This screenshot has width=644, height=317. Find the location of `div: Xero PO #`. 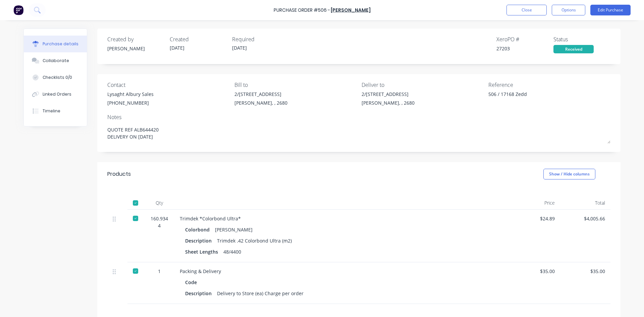

div: Xero PO # is located at coordinates (525, 39).